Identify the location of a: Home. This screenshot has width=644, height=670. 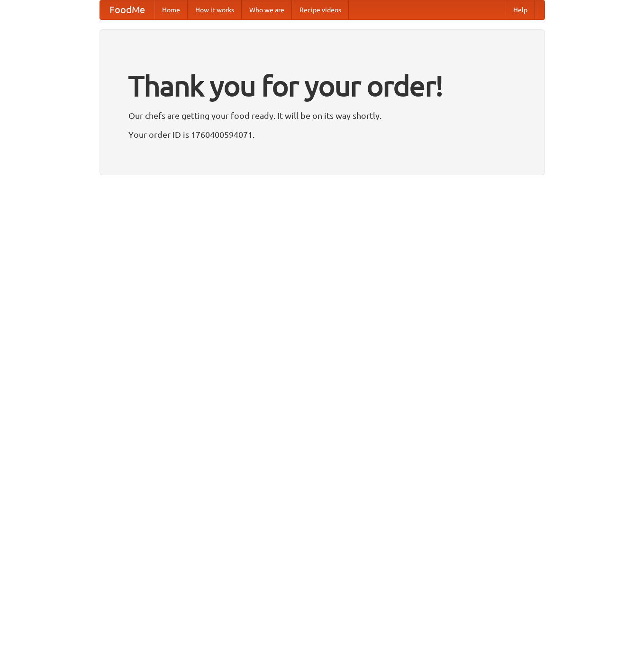
(171, 10).